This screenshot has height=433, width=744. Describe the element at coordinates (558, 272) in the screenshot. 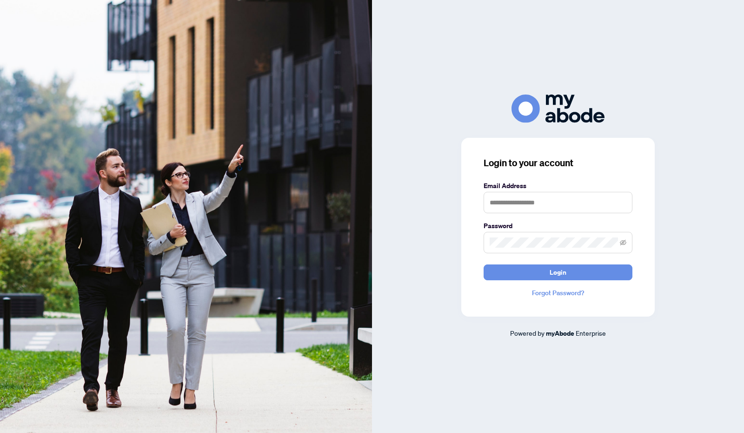

I see `span: Login` at that location.